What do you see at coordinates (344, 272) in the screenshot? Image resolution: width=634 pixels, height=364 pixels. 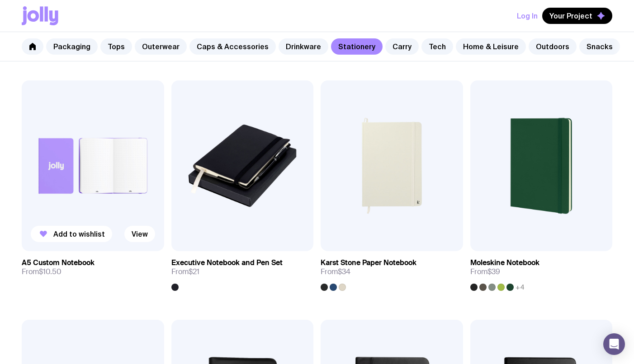 I see `span: $34` at bounding box center [344, 272].